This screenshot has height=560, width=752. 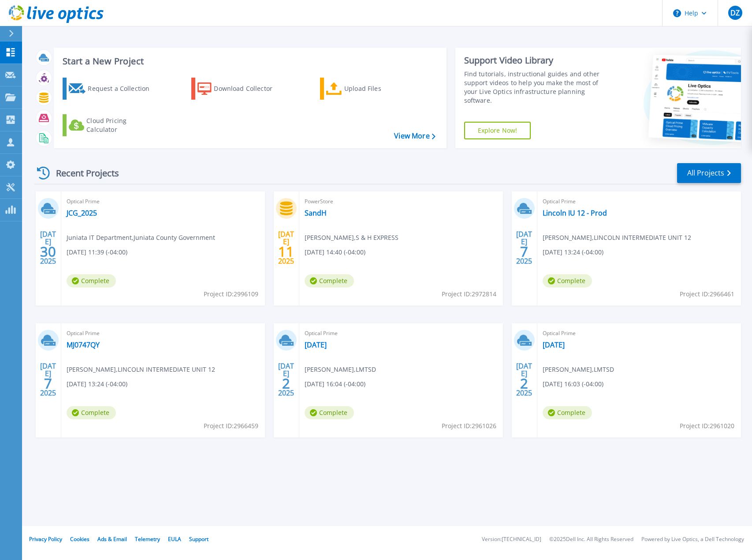 What do you see at coordinates (175, 539) in the screenshot?
I see `a: EULA` at bounding box center [175, 539].